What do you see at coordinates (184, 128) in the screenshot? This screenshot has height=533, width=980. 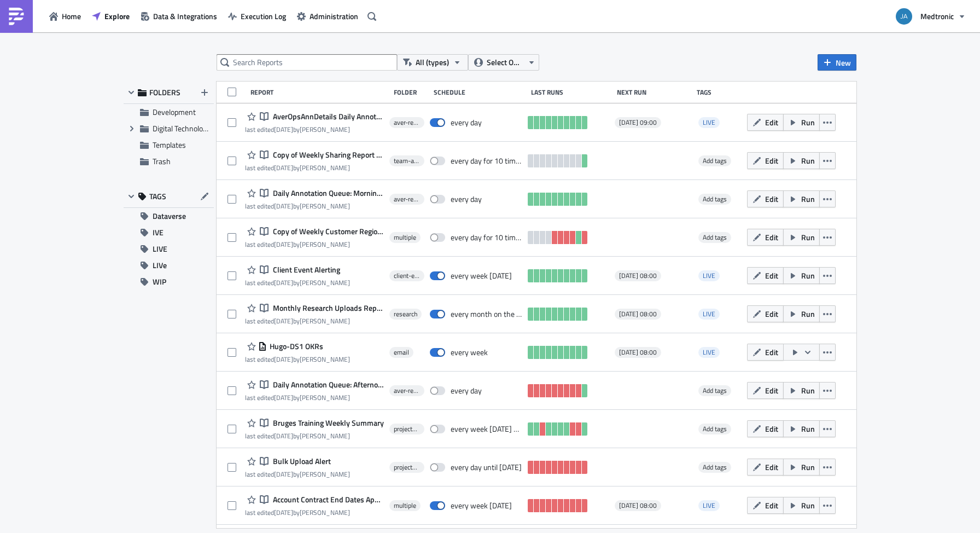 I see `span: Digital Technologies` at bounding box center [184, 128].